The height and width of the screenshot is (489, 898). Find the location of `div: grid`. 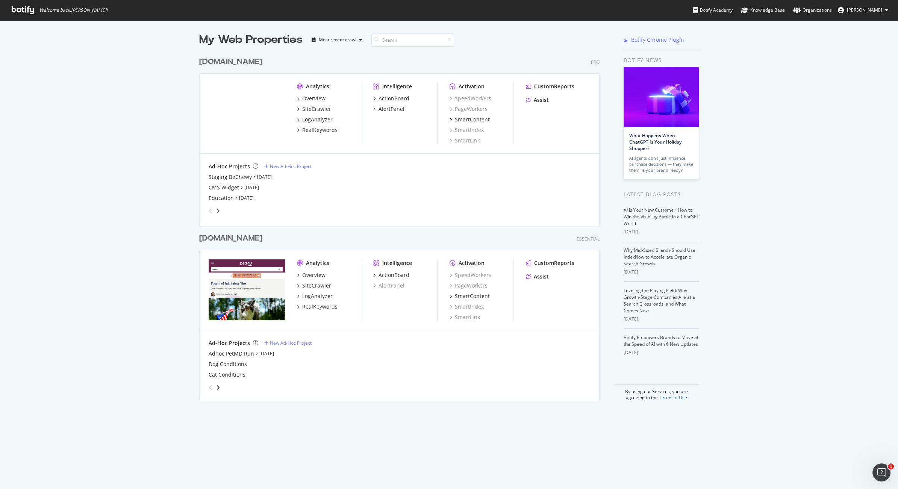

div: grid is located at coordinates (402, 224).